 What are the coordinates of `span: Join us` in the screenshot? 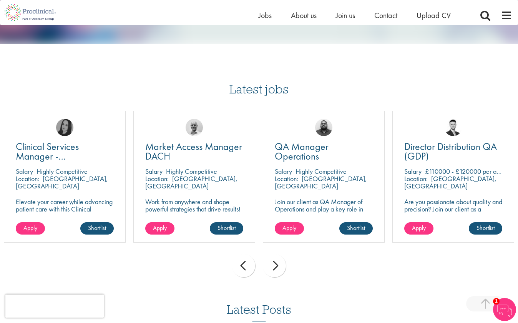 It's located at (346, 15).